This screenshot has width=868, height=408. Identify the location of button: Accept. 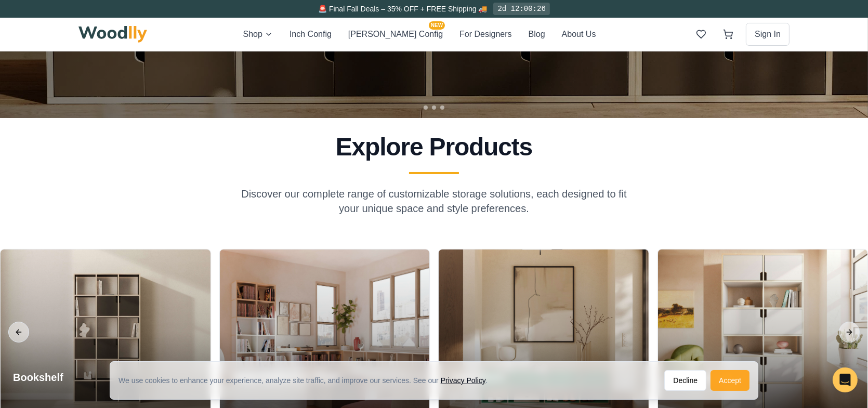
(730, 380).